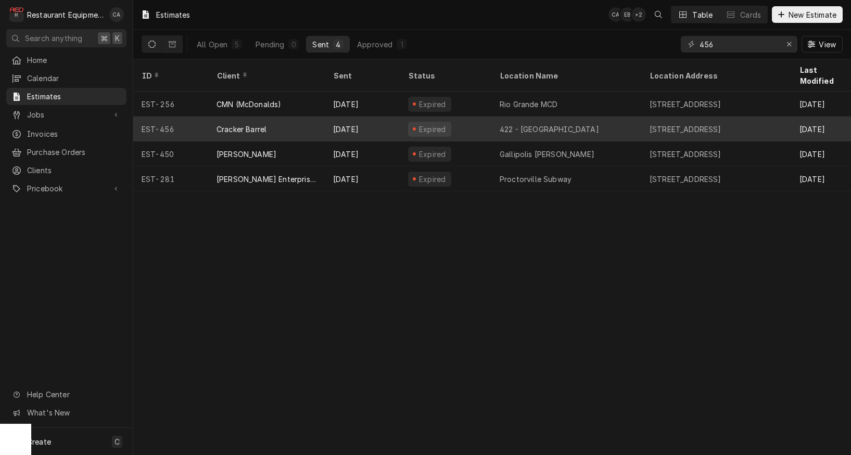 This screenshot has width=851, height=455. What do you see at coordinates (270, 44) in the screenshot?
I see `div: Pending` at bounding box center [270, 44].